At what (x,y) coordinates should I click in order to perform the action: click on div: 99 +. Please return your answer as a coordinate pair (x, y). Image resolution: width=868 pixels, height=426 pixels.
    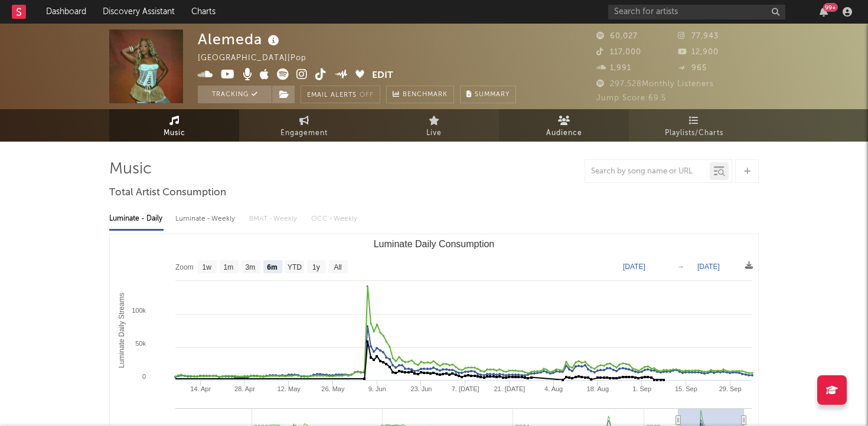
    Looking at the image, I should click on (830, 7).